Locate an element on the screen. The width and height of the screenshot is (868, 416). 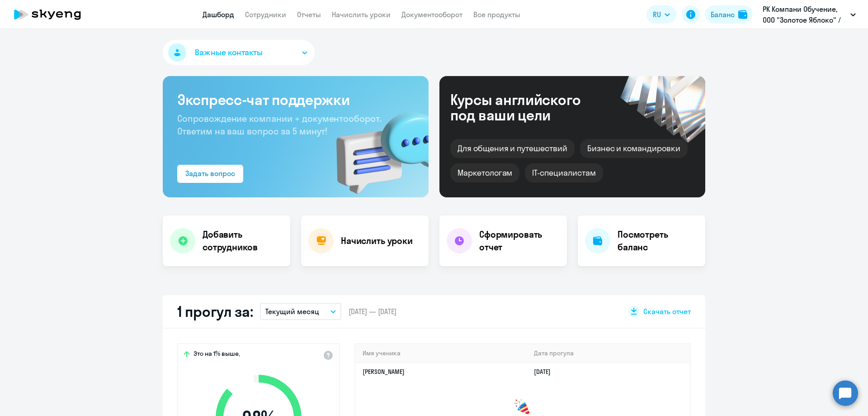
button: Балансbalance is located at coordinates (729, 15).